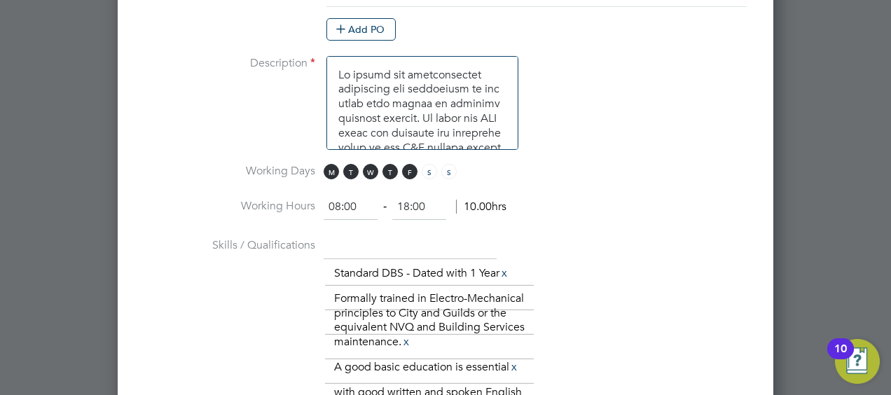 The image size is (891, 395). I want to click on span: W, so click(371, 172).